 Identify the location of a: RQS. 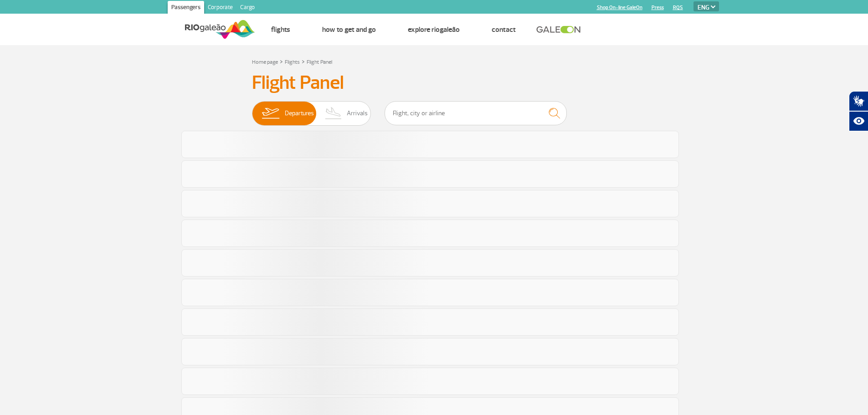
(678, 7).